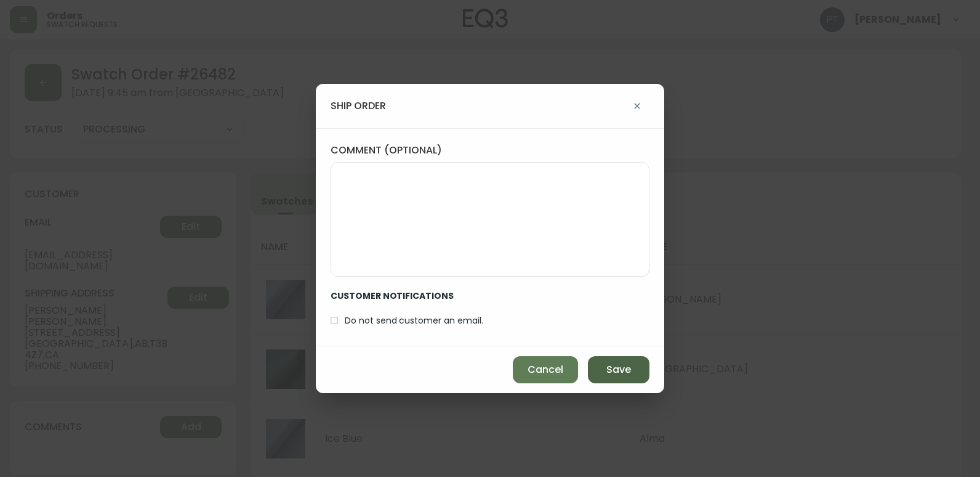  Describe the element at coordinates (490, 150) in the screenshot. I see `label: comment (optional)` at that location.